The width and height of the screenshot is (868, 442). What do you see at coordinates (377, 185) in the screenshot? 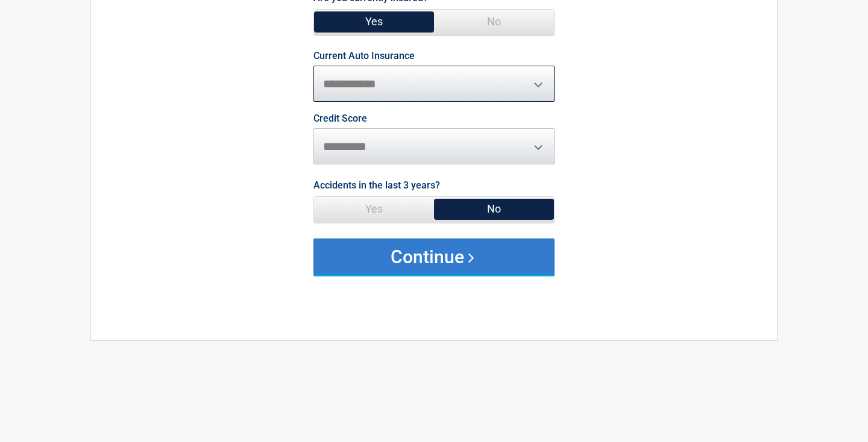
I see `label: Accidents in the last 3 years?` at bounding box center [377, 185].